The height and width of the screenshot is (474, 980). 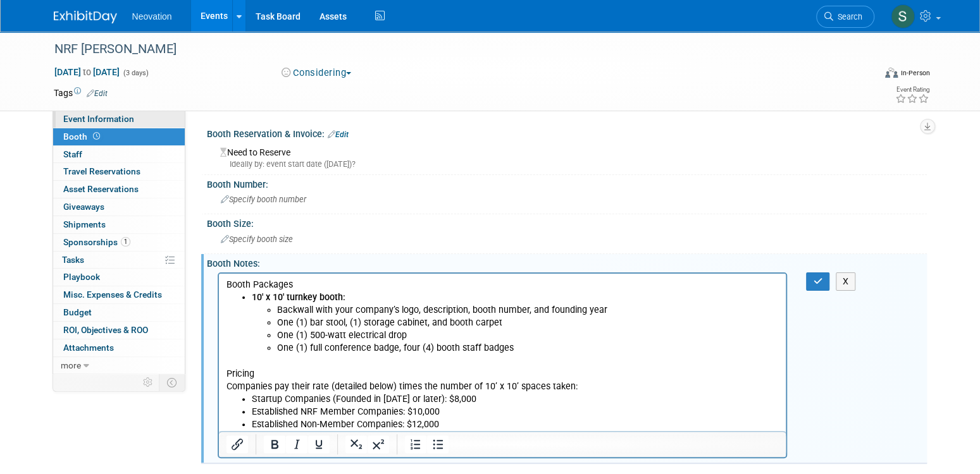 I want to click on span: Tasks, so click(x=73, y=260).